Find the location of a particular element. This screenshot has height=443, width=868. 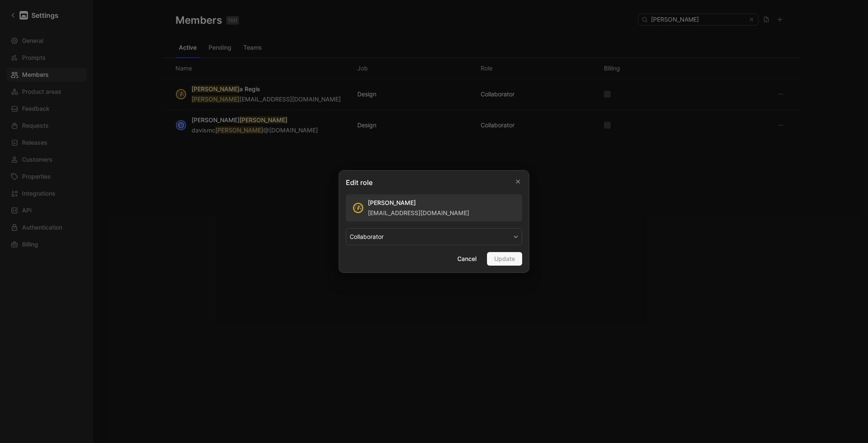

span: Cancel is located at coordinates (467, 259).